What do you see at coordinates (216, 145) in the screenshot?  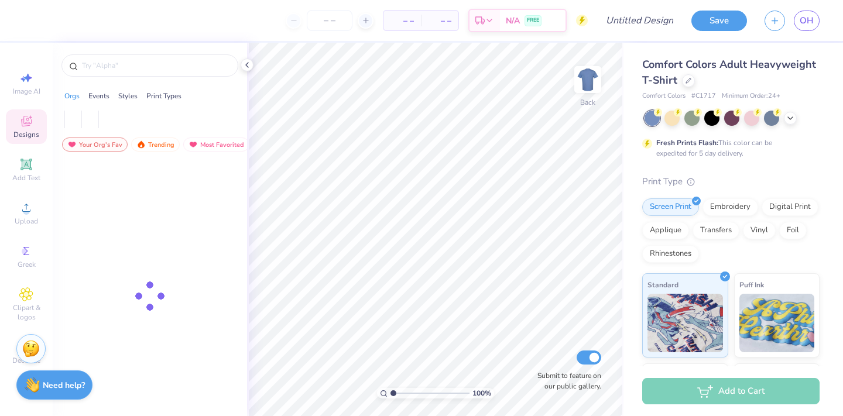 I see `div: Most Favorited` at bounding box center [216, 145].